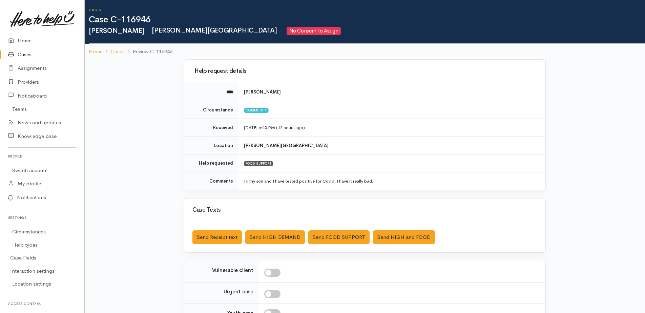 Image resolution: width=645 pixels, height=313 pixels. What do you see at coordinates (233, 270) in the screenshot?
I see `label: Vulnerable client` at bounding box center [233, 270].